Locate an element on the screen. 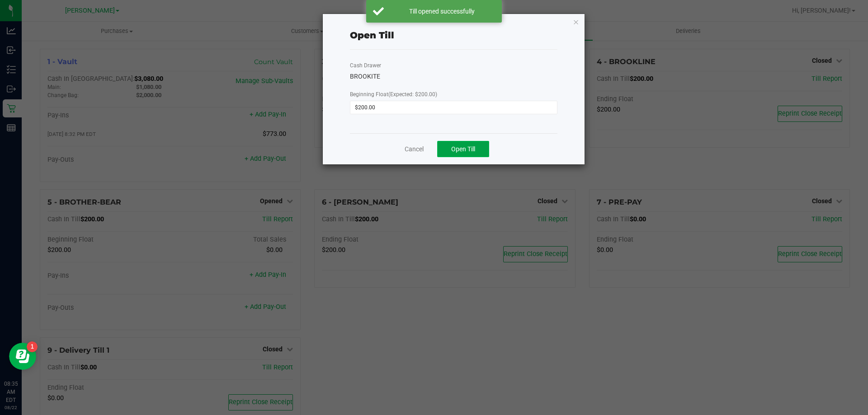 Image resolution: width=868 pixels, height=415 pixels. div: Open Till is located at coordinates (372, 36).